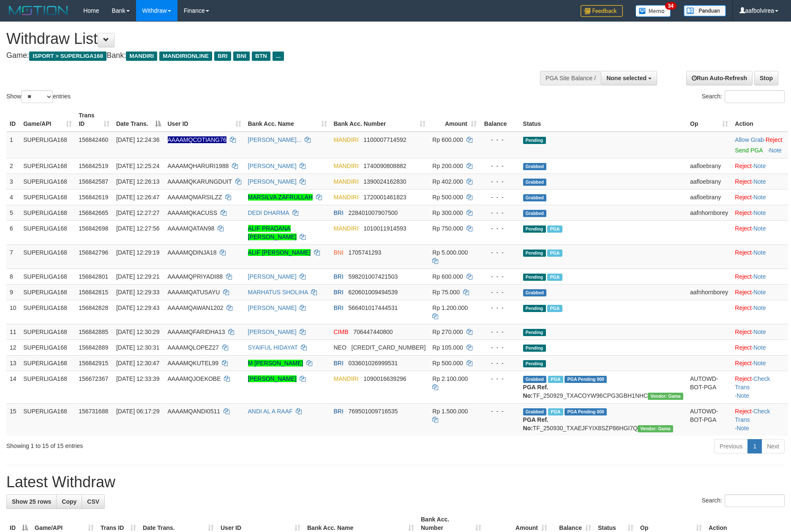  Describe the element at coordinates (500, 120) in the screenshot. I see `th: Balance` at that location.